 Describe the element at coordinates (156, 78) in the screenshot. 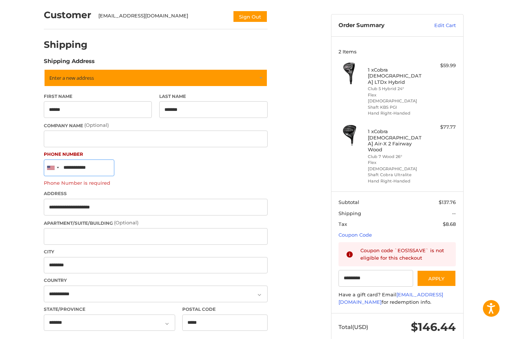

I see `a: Enter or select a different address` at that location.